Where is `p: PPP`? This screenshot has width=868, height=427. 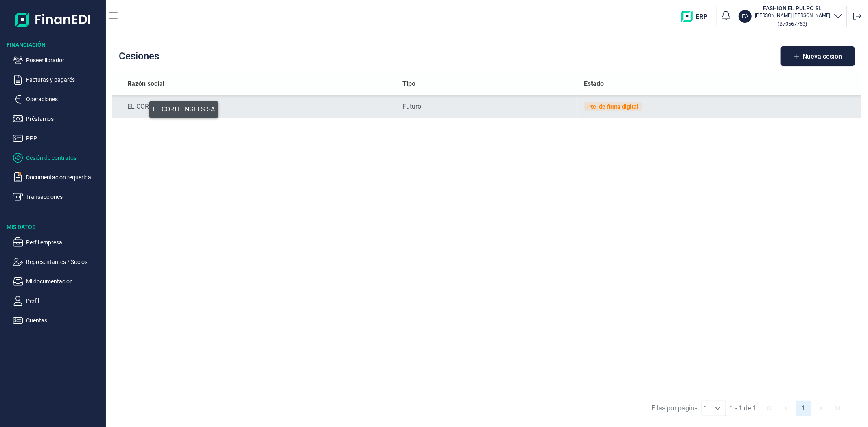
p: PPP is located at coordinates (64, 138).